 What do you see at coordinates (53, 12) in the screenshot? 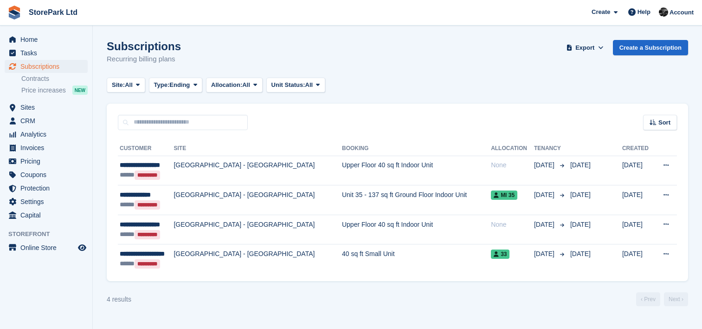
I see `a: StorePark Ltd` at bounding box center [53, 12].